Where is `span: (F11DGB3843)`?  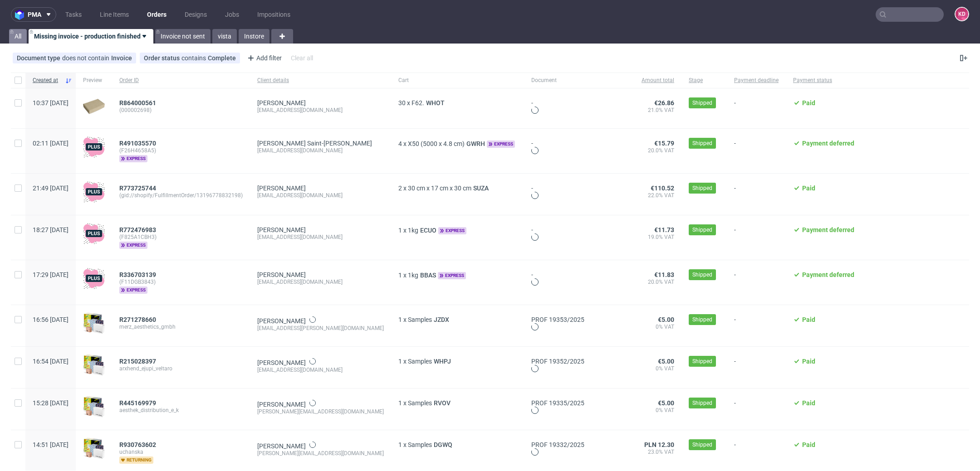
span: (F11DGB3843) is located at coordinates (181, 282).